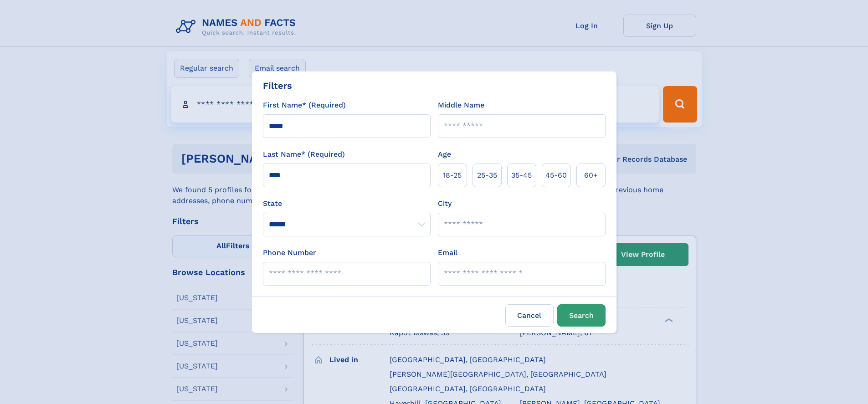 The image size is (868, 404). I want to click on span: 45‑60, so click(556, 176).